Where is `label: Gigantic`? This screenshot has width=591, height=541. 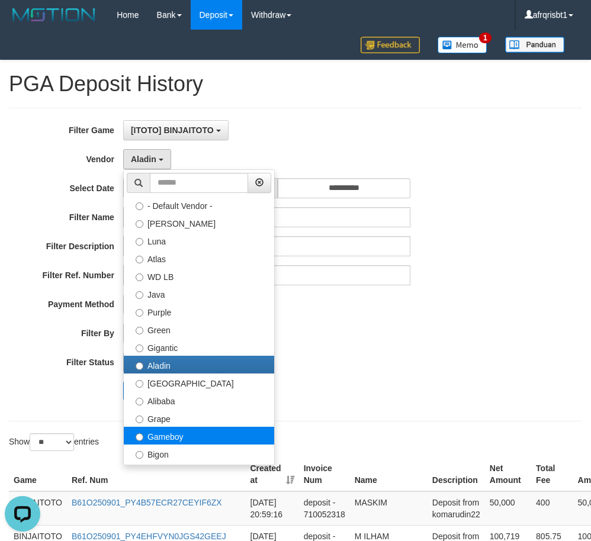 label: Gigantic is located at coordinates (199, 347).